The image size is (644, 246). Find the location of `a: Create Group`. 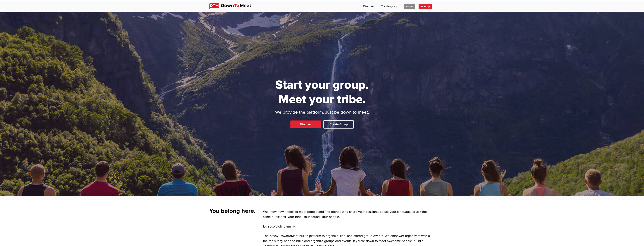

a: Create Group is located at coordinates (339, 124).